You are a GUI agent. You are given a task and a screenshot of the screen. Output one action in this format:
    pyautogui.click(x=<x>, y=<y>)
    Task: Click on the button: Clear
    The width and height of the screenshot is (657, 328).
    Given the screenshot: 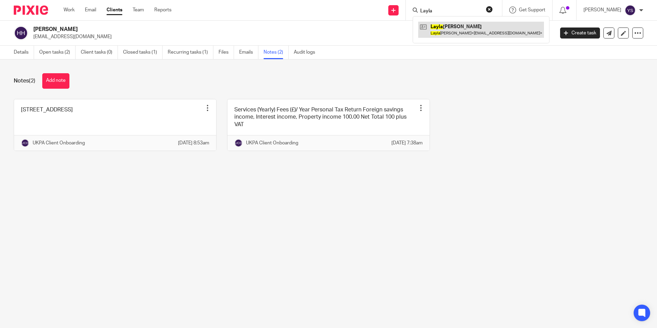 What is the action you would take?
    pyautogui.click(x=489, y=9)
    